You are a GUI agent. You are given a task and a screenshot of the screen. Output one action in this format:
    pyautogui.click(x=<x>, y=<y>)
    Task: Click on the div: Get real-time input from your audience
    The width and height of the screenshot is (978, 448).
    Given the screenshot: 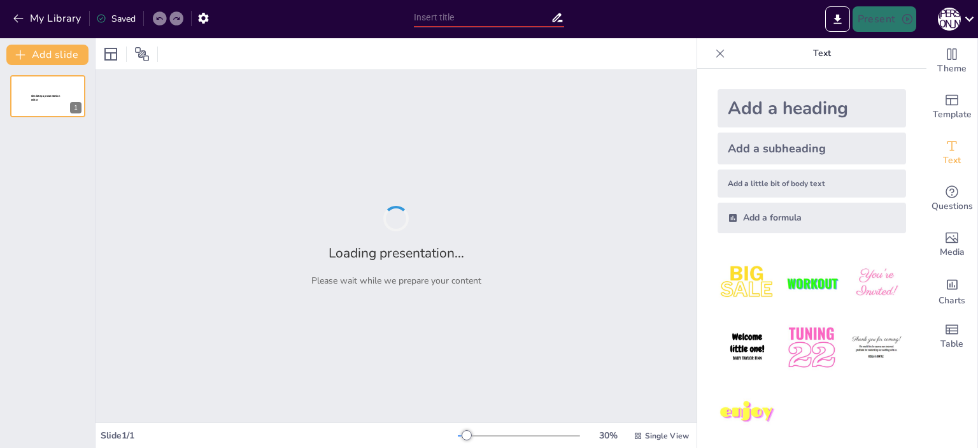 What is the action you would take?
    pyautogui.click(x=952, y=199)
    